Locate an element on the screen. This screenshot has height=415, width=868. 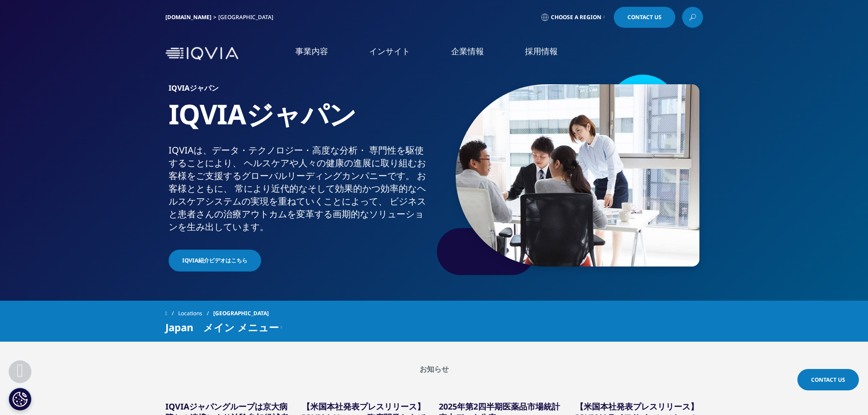
a: インサイト is located at coordinates (390, 51).